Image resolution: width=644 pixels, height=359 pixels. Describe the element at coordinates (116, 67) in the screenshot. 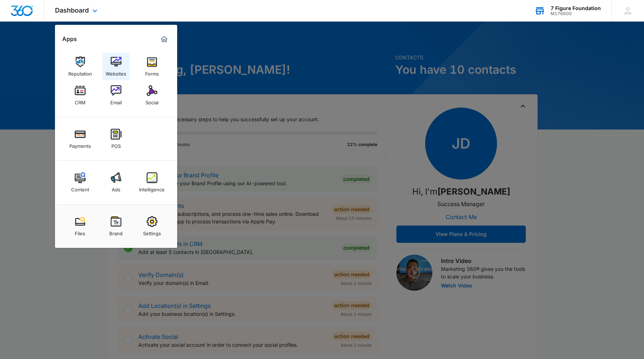

I see `a: Websites` at that location.